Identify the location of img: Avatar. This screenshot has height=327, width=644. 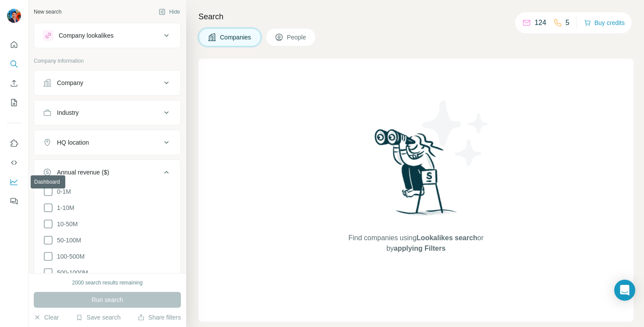
(14, 16).